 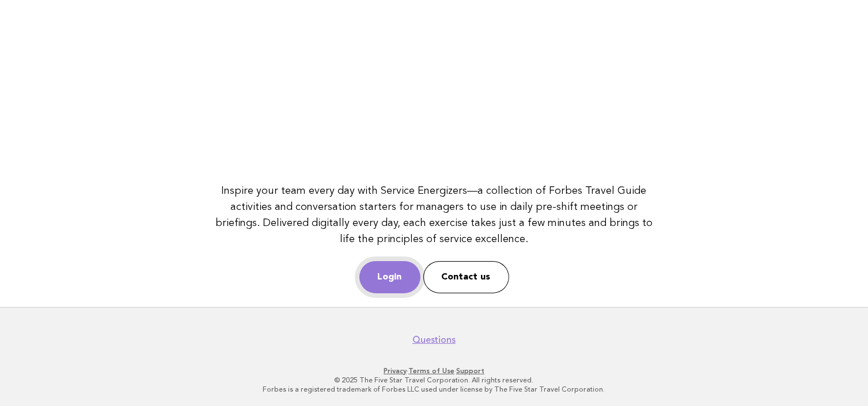 I want to click on a: Support, so click(x=470, y=371).